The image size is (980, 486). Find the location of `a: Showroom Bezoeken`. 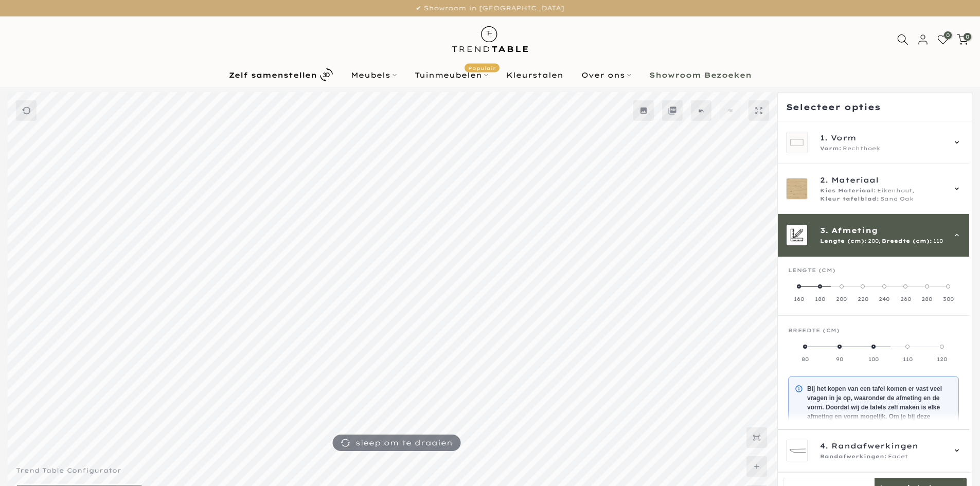

a: Showroom Bezoeken is located at coordinates (700, 75).